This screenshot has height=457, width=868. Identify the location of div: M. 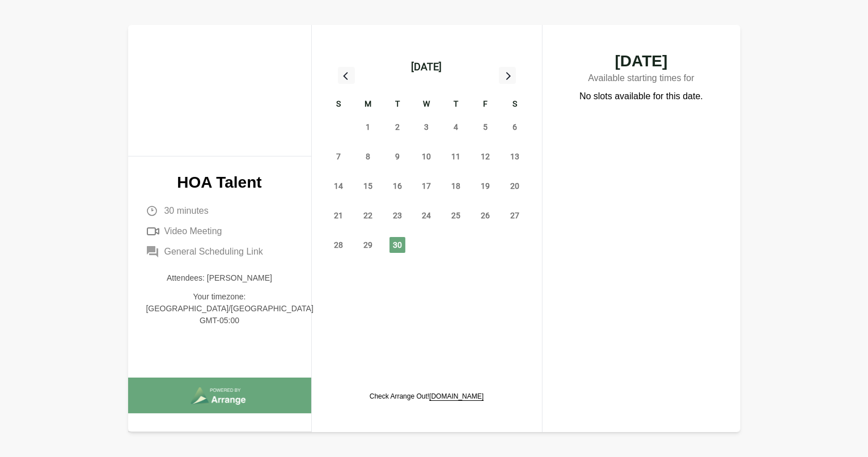
(368, 105).